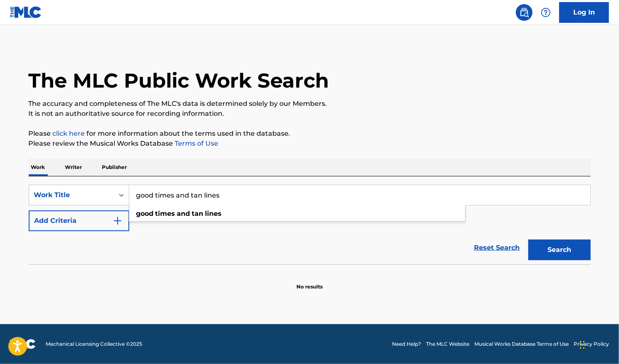 The width and height of the screenshot is (619, 364). What do you see at coordinates (214, 214) in the screenshot?
I see `strong: lines` at bounding box center [214, 214].